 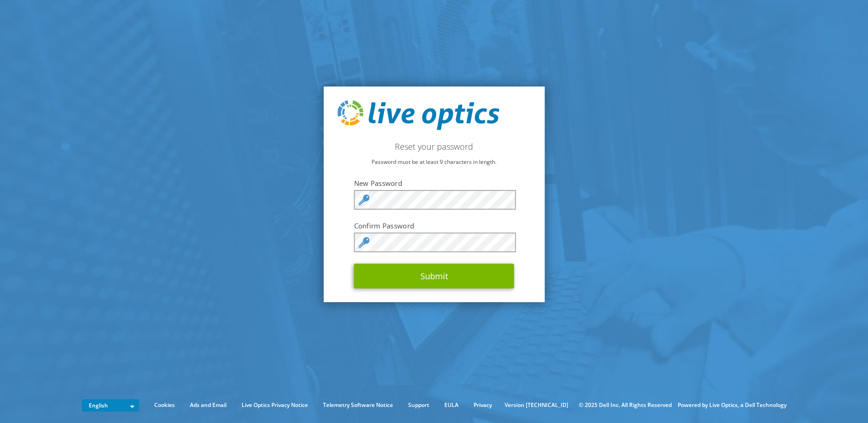 I want to click on h2: Reset your password, so click(x=434, y=146).